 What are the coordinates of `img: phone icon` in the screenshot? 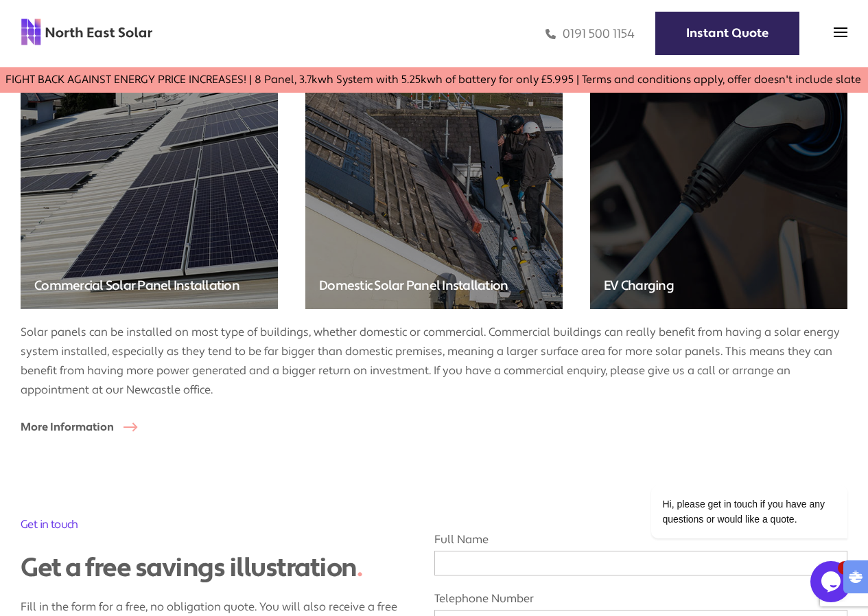 It's located at (551, 34).